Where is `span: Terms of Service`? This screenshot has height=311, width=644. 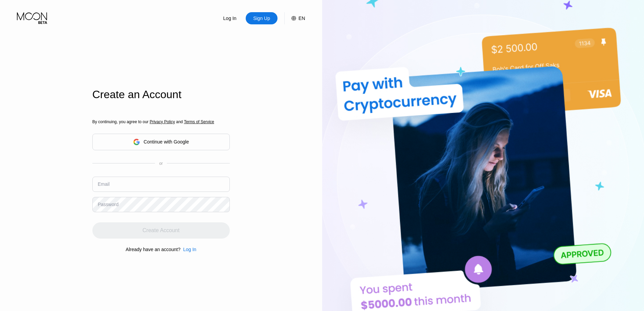
span: Terms of Service is located at coordinates (199, 121).